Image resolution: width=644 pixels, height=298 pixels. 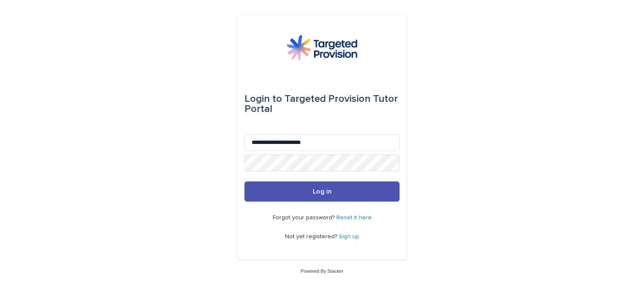 I want to click on a: Powered By Stacker, so click(x=322, y=271).